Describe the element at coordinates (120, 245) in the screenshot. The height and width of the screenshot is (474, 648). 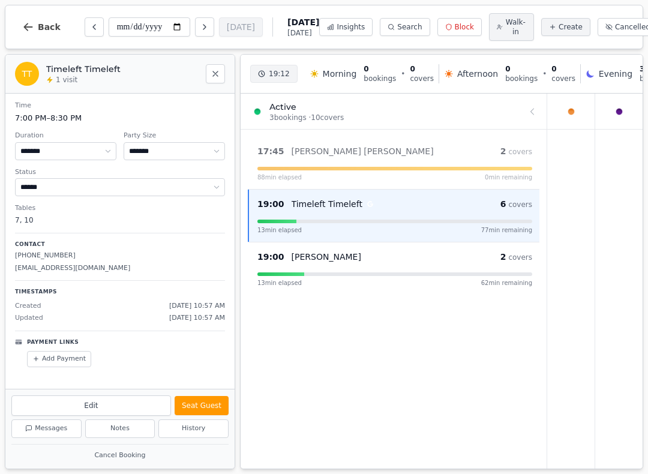
I see `p: Contact` at that location.